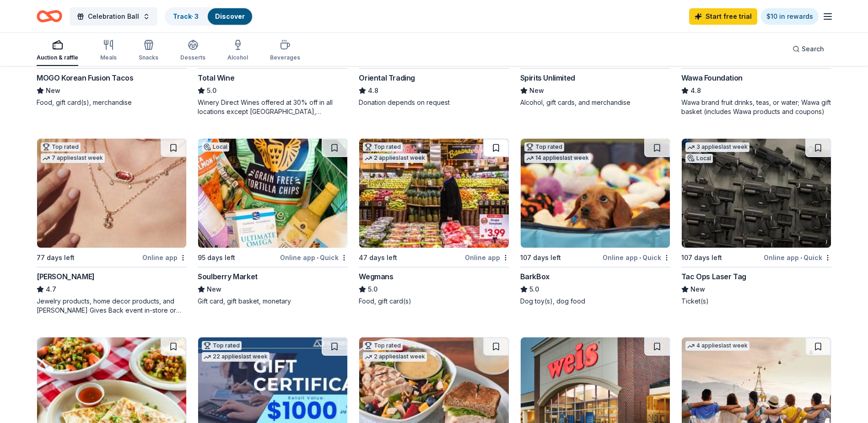 The width and height of the screenshot is (868, 423). Describe the element at coordinates (237, 58) in the screenshot. I see `div: Alcohol` at that location.